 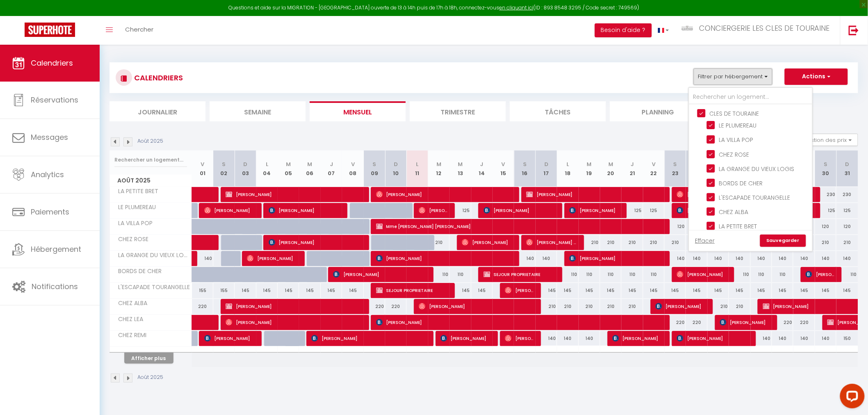 I want to click on span: Hébergement, so click(x=56, y=249).